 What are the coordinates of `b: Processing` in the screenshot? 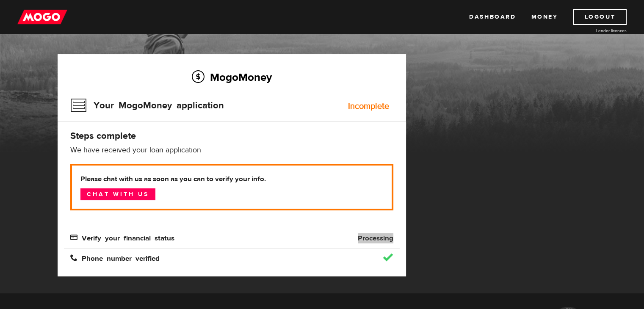 It's located at (375, 238).